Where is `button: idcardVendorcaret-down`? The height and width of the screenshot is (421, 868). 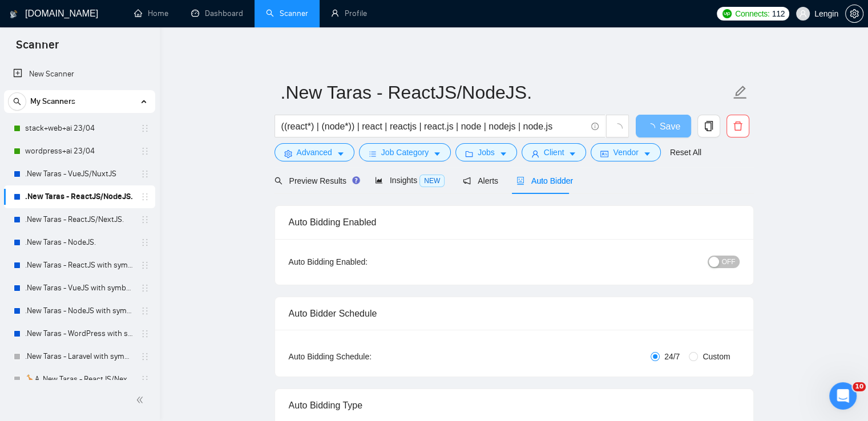 button: idcardVendorcaret-down is located at coordinates (625, 153).